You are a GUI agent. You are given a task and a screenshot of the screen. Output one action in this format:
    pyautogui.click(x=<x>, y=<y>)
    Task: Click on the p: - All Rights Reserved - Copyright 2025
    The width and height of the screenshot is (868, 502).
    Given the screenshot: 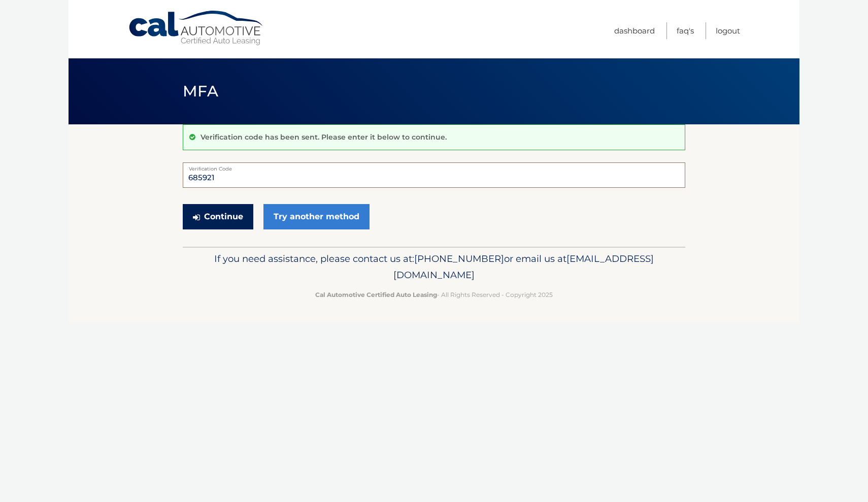 What is the action you would take?
    pyautogui.click(x=434, y=295)
    